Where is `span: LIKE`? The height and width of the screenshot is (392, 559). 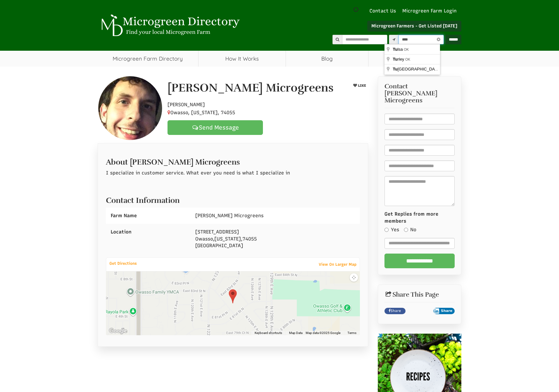 span: LIKE is located at coordinates (361, 86).